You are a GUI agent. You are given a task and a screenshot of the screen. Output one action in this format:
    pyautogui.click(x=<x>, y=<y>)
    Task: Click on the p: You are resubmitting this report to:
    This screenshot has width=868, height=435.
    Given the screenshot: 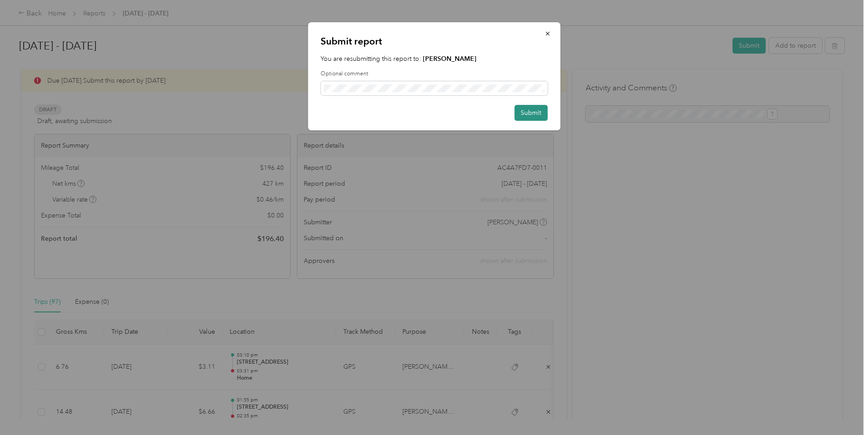 What is the action you would take?
    pyautogui.click(x=433, y=58)
    